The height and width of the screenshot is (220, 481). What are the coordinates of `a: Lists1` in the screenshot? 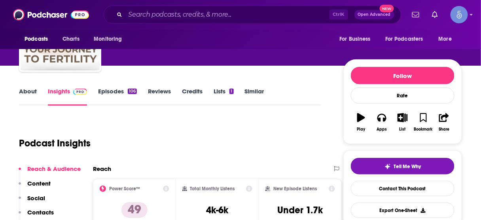 It's located at (224, 97).